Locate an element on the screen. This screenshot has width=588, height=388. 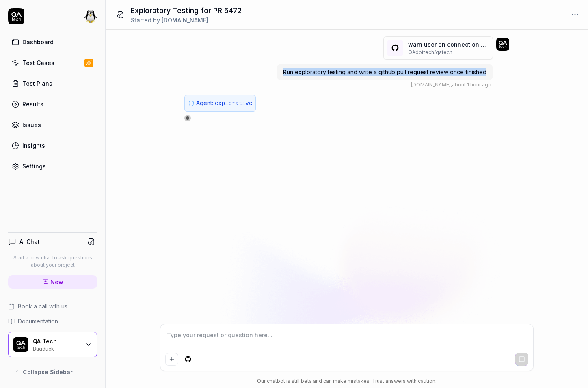
div: Settings is located at coordinates (34, 166).